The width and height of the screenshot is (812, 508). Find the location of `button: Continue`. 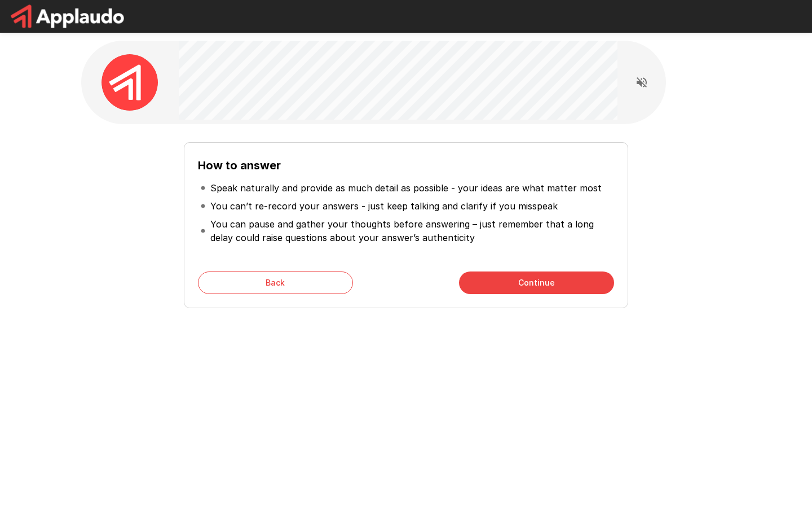

button: Continue is located at coordinates (536, 283).